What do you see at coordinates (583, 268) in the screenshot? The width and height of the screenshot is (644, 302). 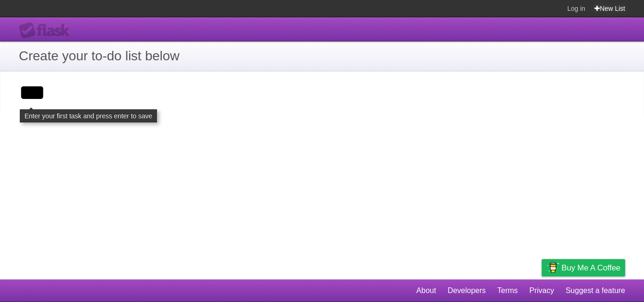 I see `a: Buy me a coffee` at bounding box center [583, 268].